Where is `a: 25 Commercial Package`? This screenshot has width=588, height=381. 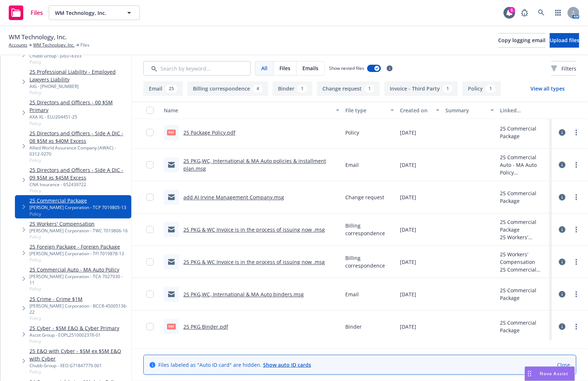
a: 25 Commercial Package is located at coordinates (78, 200).